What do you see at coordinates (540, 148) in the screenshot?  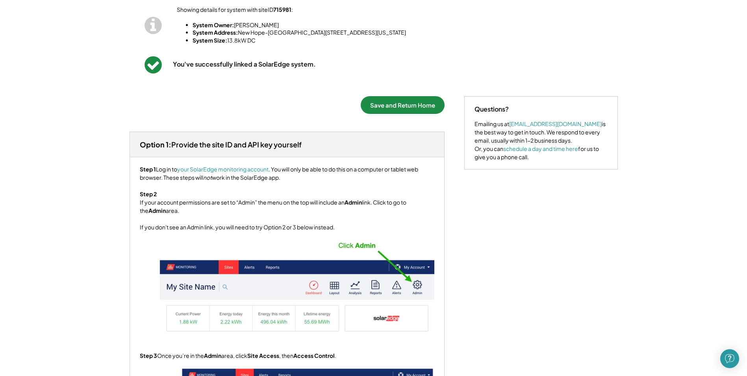 I see `a: schedule a day and time here` at bounding box center [540, 148].